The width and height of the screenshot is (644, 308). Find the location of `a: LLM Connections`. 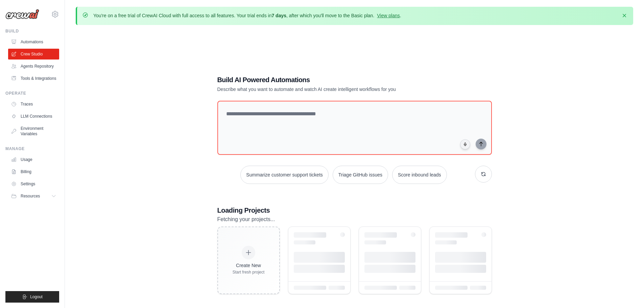

a: LLM Connections is located at coordinates (33, 117).